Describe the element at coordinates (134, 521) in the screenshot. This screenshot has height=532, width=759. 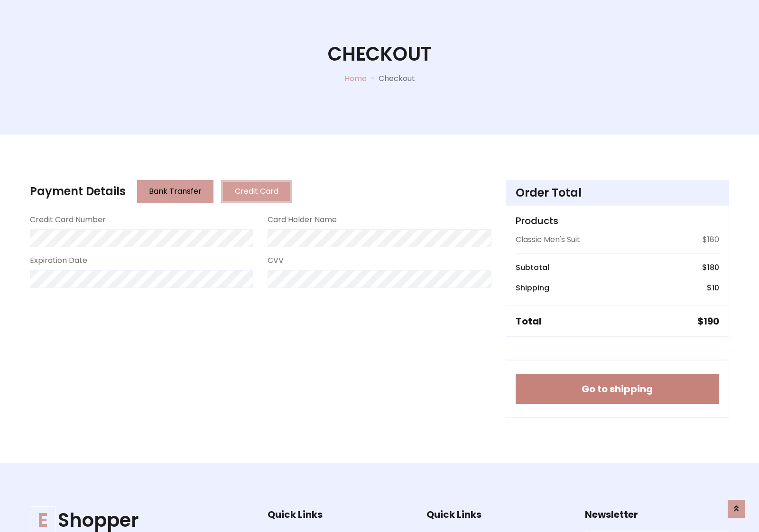
I see `h1: Shopper` at that location.